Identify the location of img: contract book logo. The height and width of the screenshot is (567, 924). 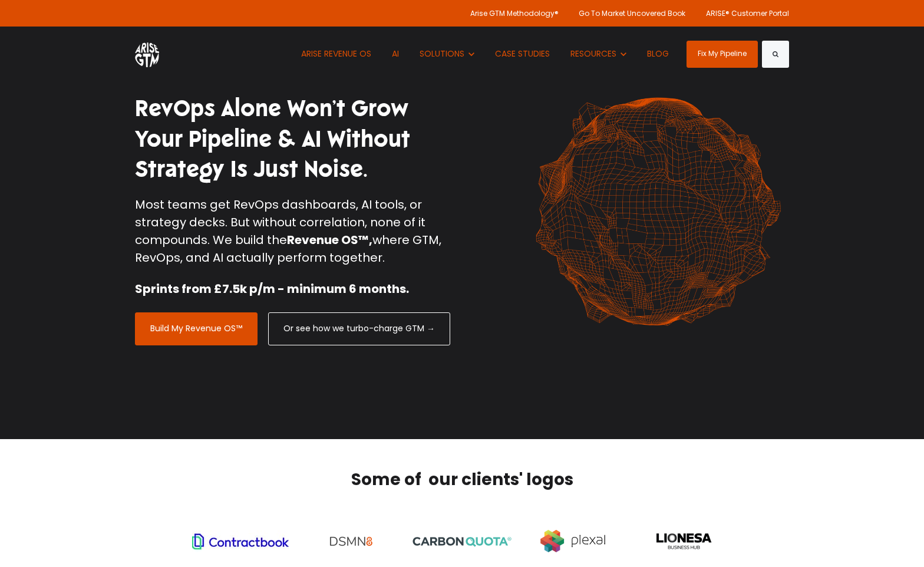
(240, 540).